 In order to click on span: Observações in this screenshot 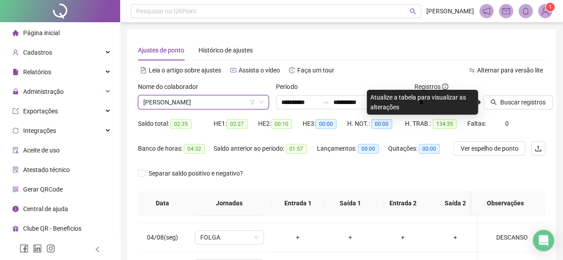, I will do `click(505, 203)`.